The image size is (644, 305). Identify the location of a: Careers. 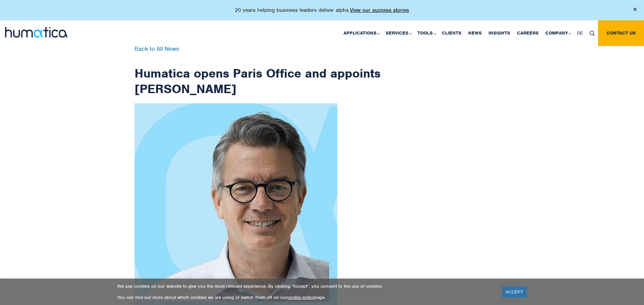
(528, 33).